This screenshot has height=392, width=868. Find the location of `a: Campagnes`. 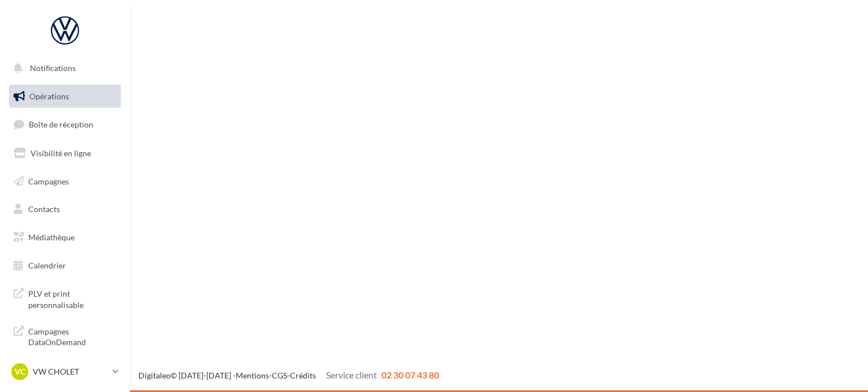

a: Campagnes is located at coordinates (65, 182).